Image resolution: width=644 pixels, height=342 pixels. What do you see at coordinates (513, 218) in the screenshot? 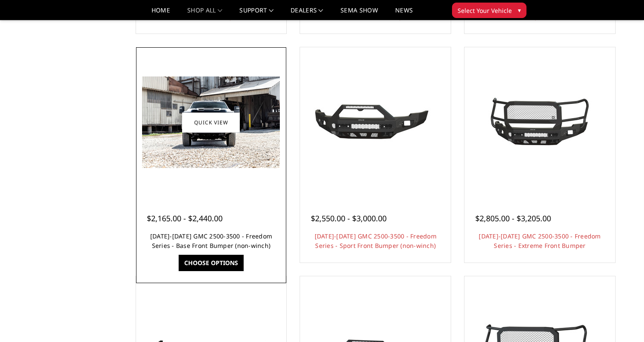
I see `span: $2,805.00 - $3,205.00` at bounding box center [513, 218].